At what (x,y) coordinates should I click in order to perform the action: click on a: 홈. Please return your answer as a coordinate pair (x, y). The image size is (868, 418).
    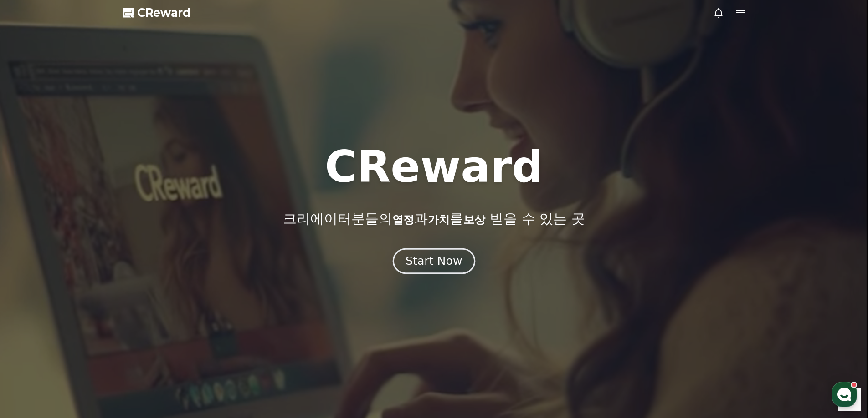
    Looking at the image, I should click on (31, 300).